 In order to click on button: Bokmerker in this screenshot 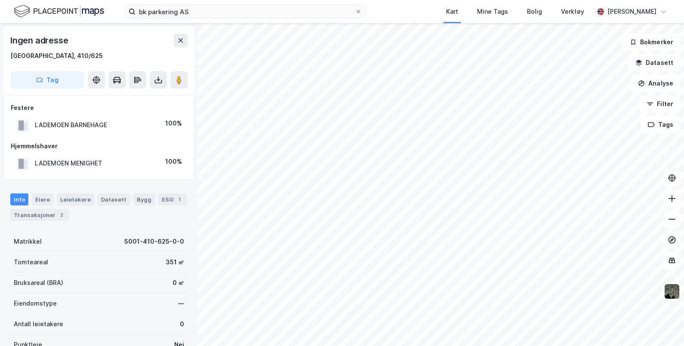, I will do `click(651, 42)`.